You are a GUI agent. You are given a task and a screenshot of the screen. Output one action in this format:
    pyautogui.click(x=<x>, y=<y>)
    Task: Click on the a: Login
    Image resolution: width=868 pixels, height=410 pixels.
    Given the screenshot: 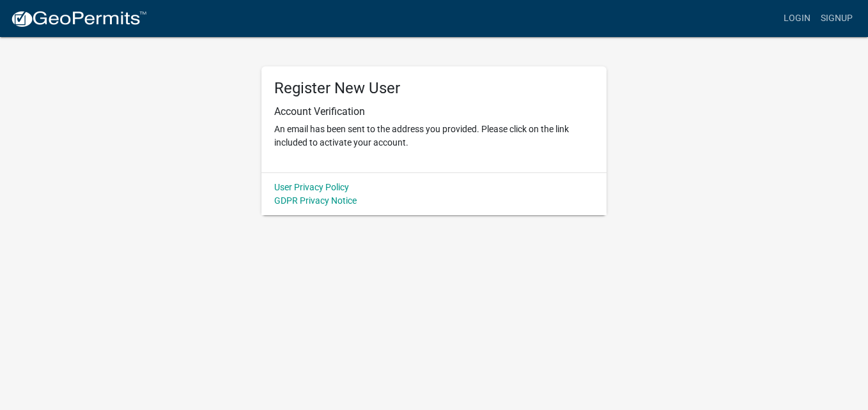 What is the action you would take?
    pyautogui.click(x=797, y=19)
    